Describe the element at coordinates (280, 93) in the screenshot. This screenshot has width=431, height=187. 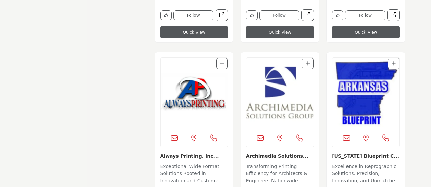
I see `img: Archimedia Solutions Group` at that location.